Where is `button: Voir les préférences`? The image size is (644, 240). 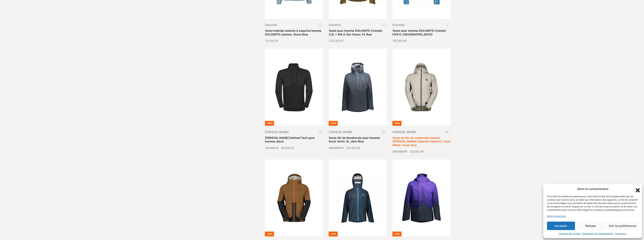
button: Voir les préférences is located at coordinates (623, 226).